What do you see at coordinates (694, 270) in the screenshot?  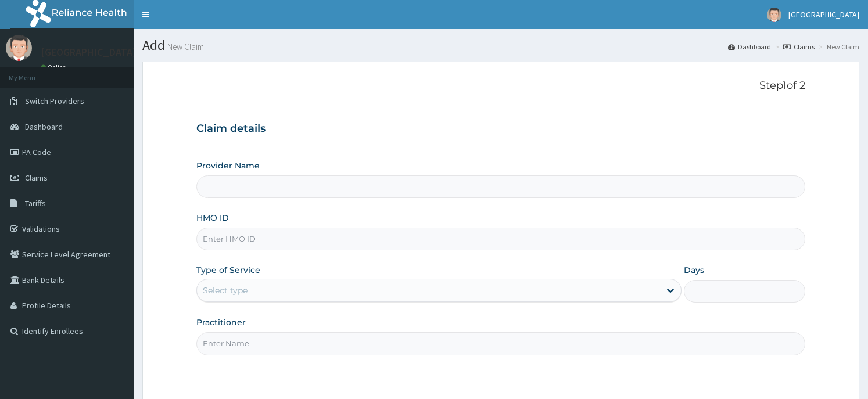 I see `label: Days` at bounding box center [694, 270].